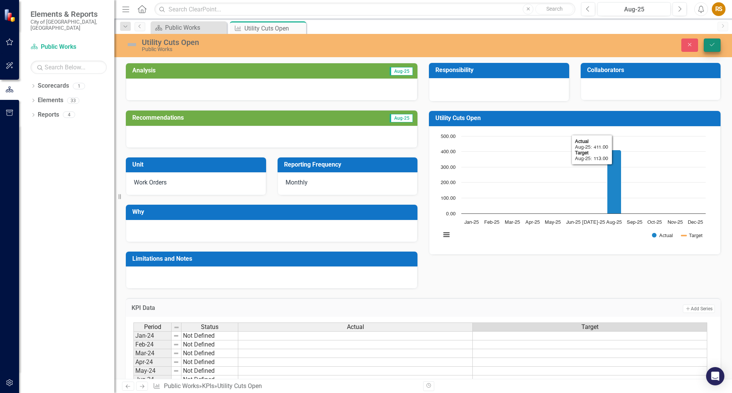 The image size is (732, 393). Describe the element at coordinates (348, 184) in the screenshot. I see `div: Monthly` at that location.